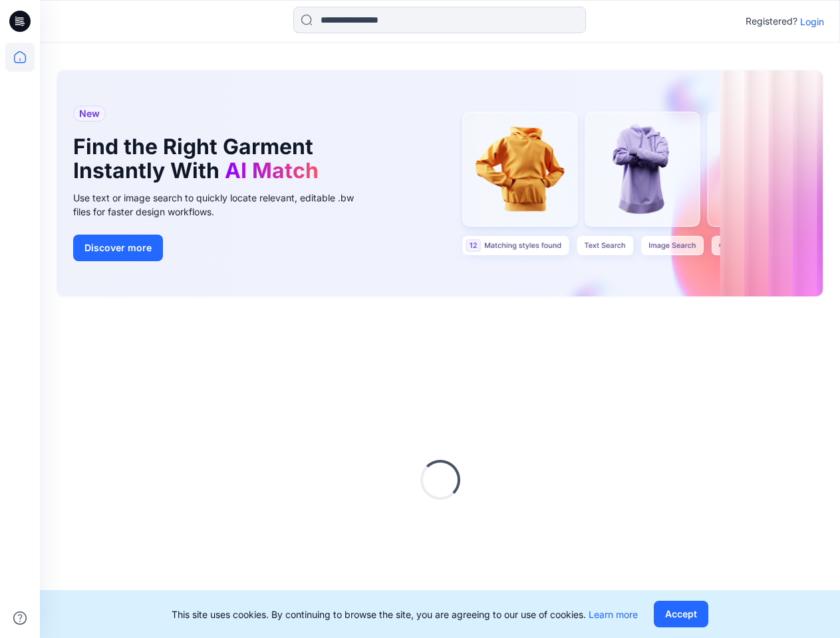 The height and width of the screenshot is (638, 840). I want to click on p: Registered?, so click(771, 21).